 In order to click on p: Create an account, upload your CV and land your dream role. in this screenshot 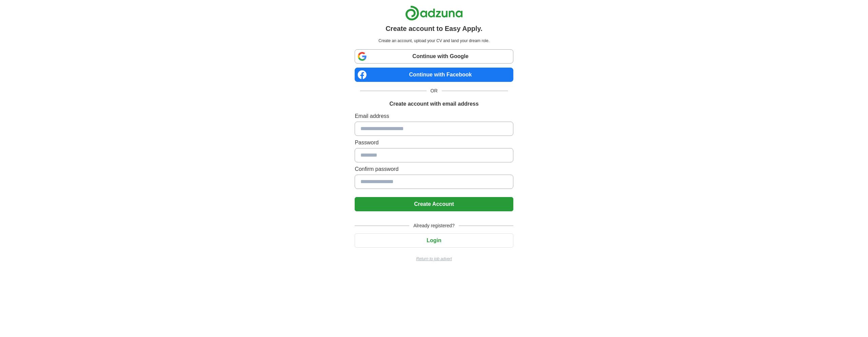, I will do `click(434, 41)`.